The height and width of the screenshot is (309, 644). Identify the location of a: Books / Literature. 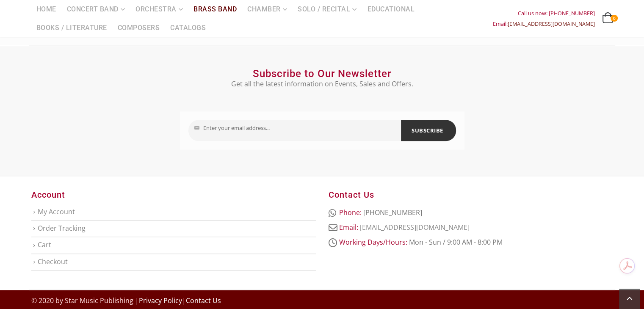
(72, 28).